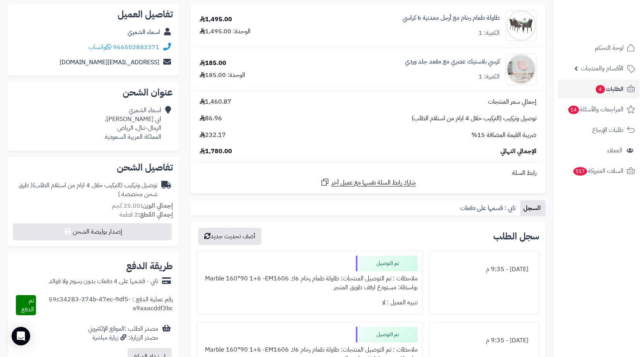 Image resolution: width=644 pixels, height=357 pixels. What do you see at coordinates (100, 47) in the screenshot?
I see `span: واتساب` at bounding box center [100, 47].